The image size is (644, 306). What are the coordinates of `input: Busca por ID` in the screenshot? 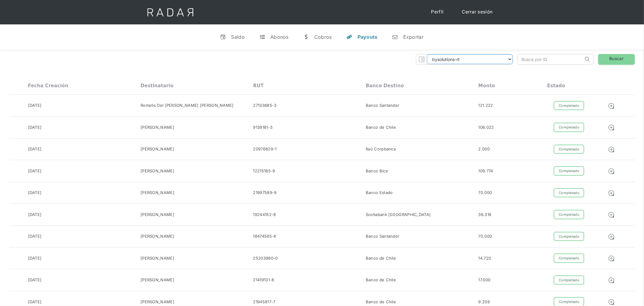 It's located at (550, 59).